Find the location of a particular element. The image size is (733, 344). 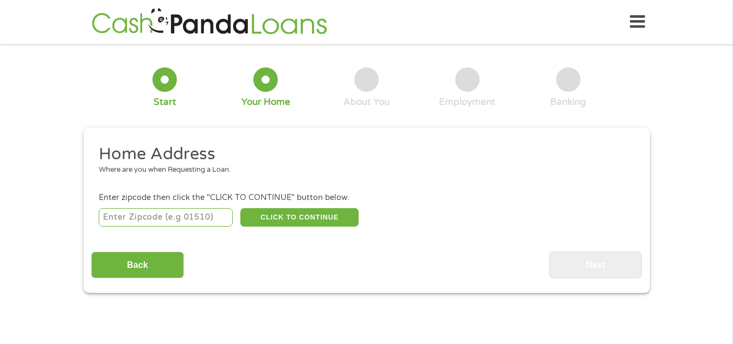

div: Where are you when Requesting a Loan. is located at coordinates (363, 170).